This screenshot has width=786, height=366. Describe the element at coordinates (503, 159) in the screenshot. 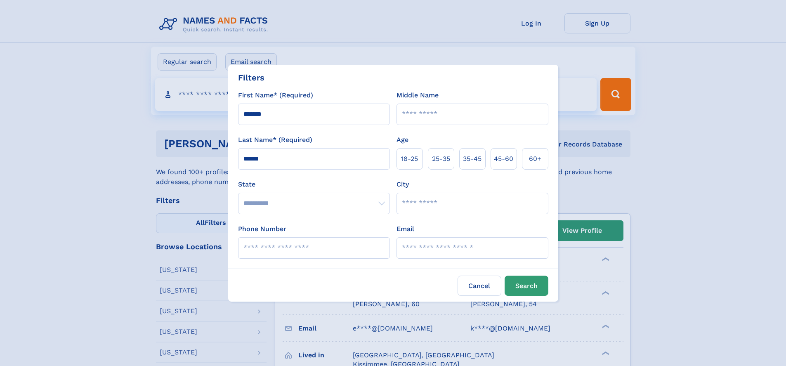

I see `span: 45‑60` at that location.